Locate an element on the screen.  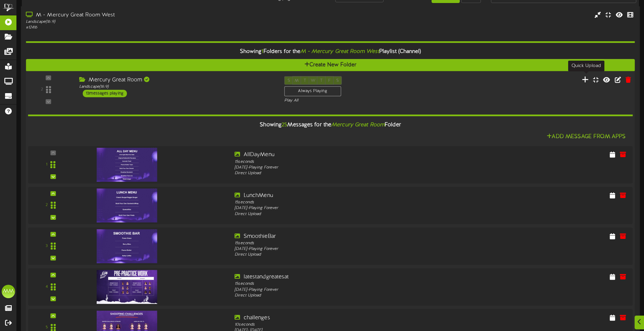
span: 1 is located at coordinates (262, 52).